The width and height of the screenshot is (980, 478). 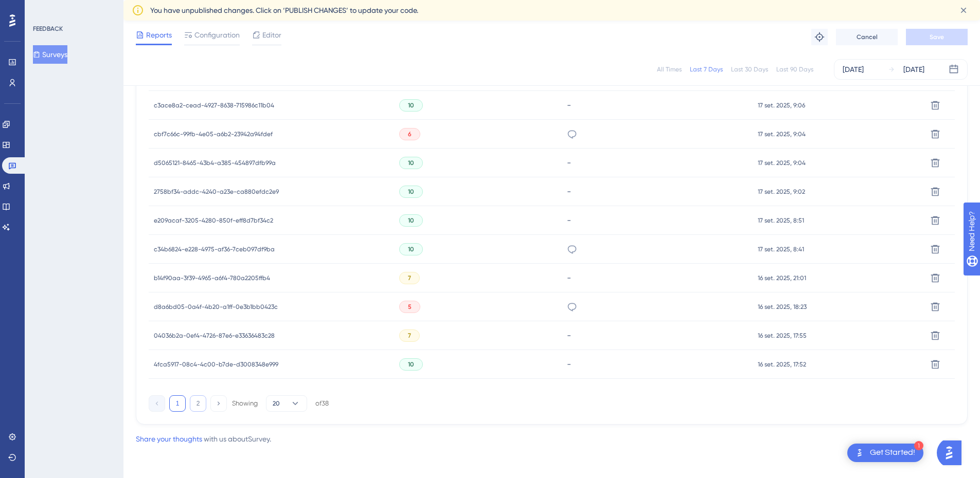 What do you see at coordinates (409, 134) in the screenshot?
I see `span: 6` at bounding box center [409, 134].